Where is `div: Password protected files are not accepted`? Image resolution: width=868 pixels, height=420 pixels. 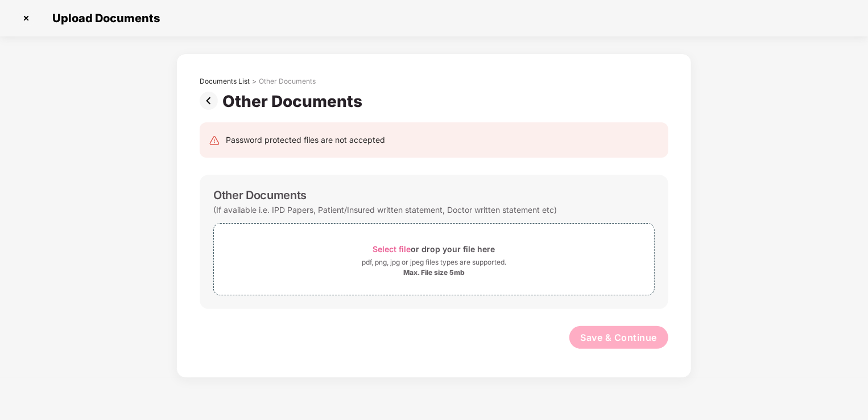 div: Password protected files are not accepted is located at coordinates (306, 140).